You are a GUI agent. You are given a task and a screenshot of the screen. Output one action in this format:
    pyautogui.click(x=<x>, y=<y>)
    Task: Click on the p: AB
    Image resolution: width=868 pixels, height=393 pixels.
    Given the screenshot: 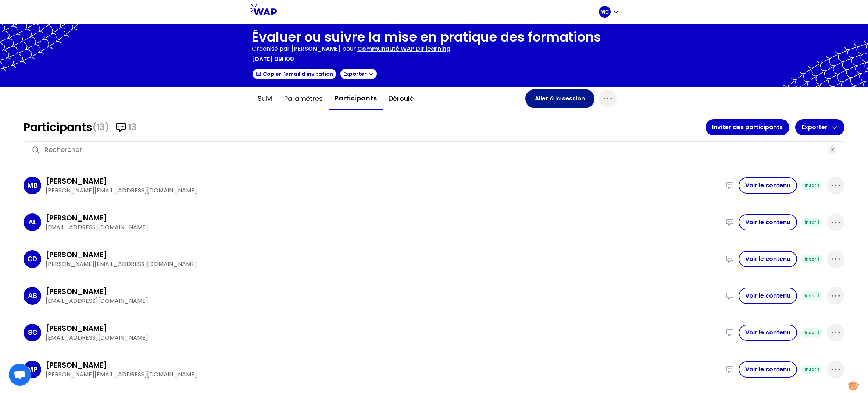 What is the action you would take?
    pyautogui.click(x=32, y=296)
    